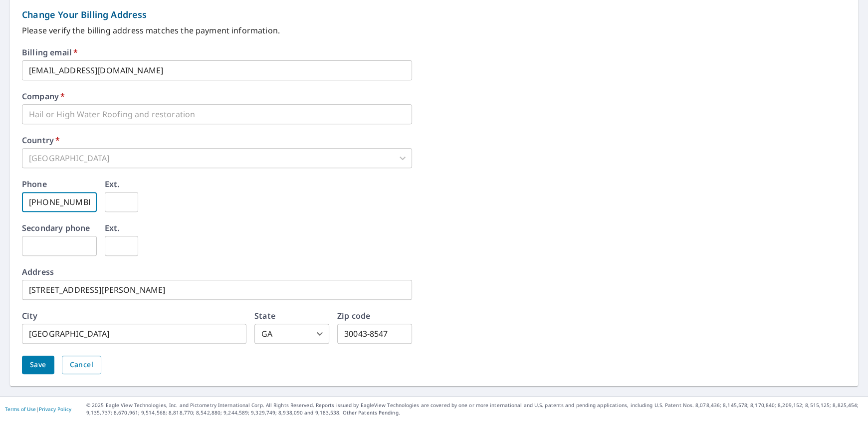 This screenshot has width=868, height=421. I want to click on div: GA, so click(292, 334).